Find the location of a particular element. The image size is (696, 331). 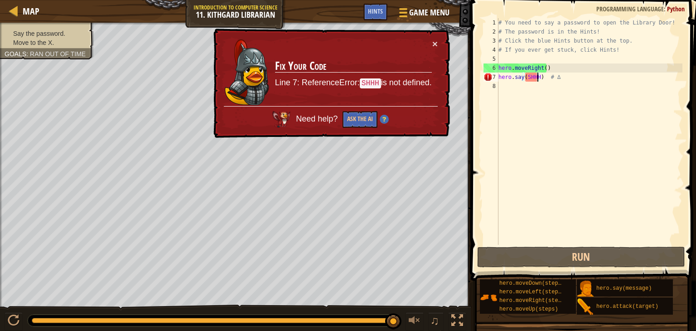

span: Game Menu is located at coordinates (429, 13).